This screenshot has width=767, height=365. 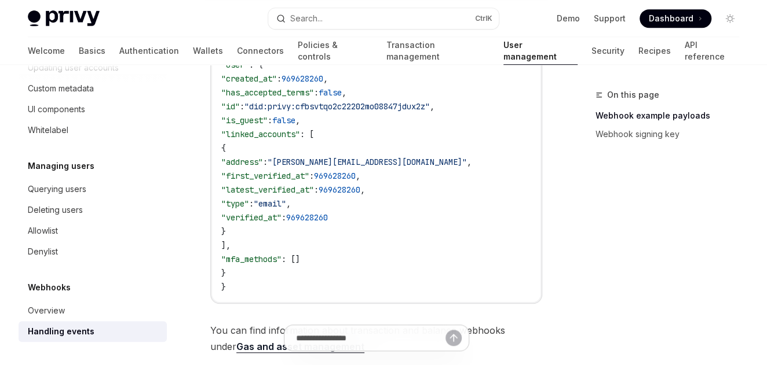 I want to click on a: Allowlist, so click(x=93, y=231).